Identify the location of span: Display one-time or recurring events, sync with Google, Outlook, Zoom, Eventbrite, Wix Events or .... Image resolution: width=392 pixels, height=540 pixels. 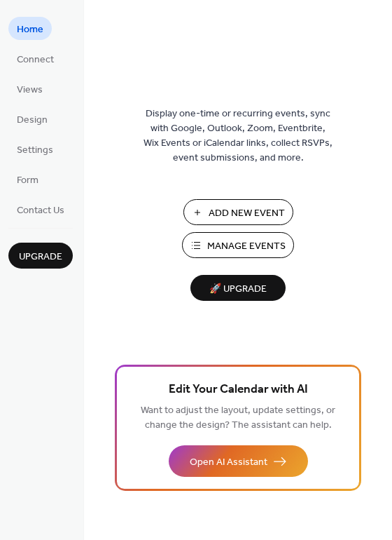
(238, 136).